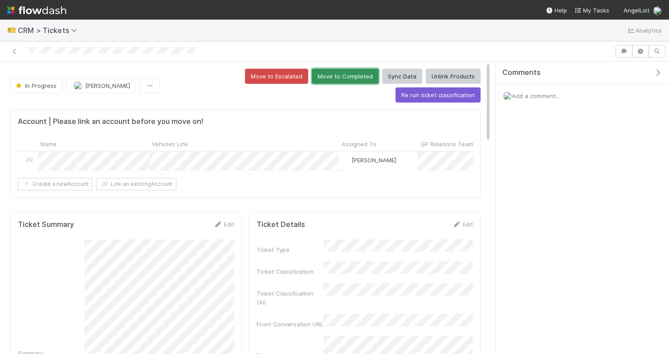  I want to click on span: Add a comment..., so click(536, 96).